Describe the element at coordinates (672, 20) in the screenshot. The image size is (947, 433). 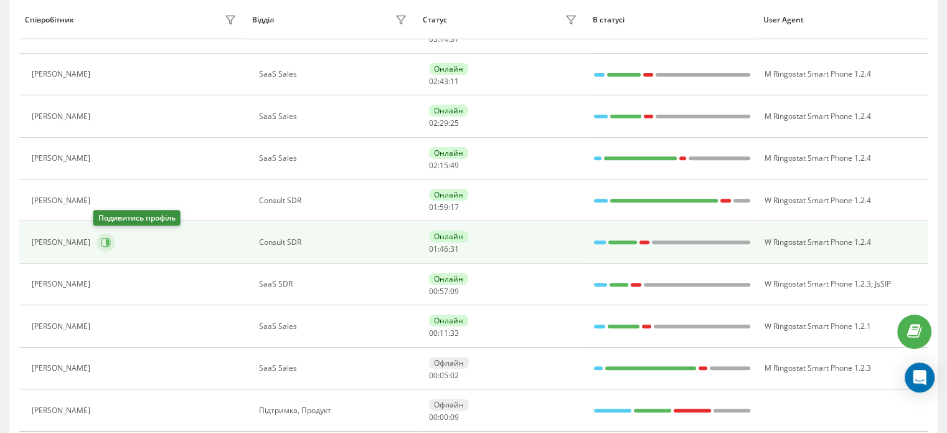
I see `div: В статусі` at that location.